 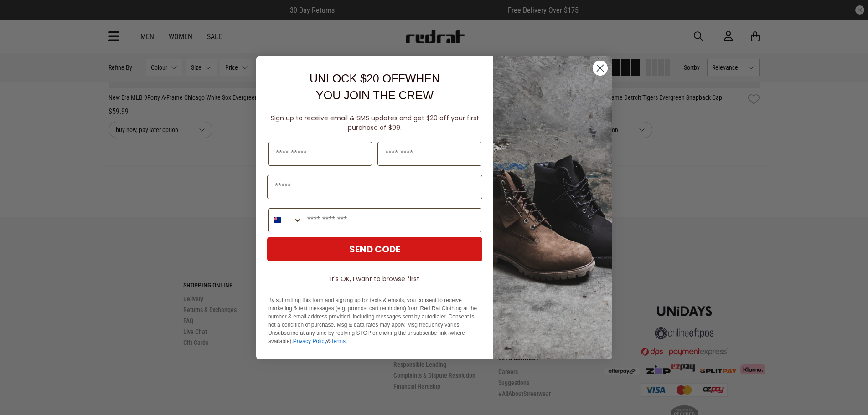 I want to click on button: Search Countries, so click(x=285, y=220).